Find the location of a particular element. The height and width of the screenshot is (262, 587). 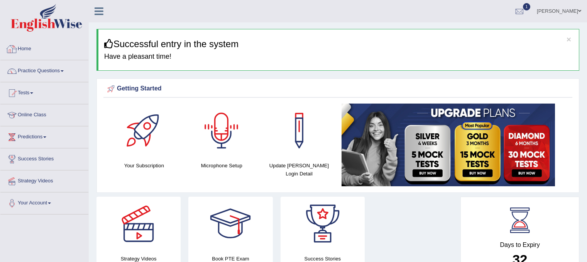

h4: Days to Expiry is located at coordinates (520, 245).